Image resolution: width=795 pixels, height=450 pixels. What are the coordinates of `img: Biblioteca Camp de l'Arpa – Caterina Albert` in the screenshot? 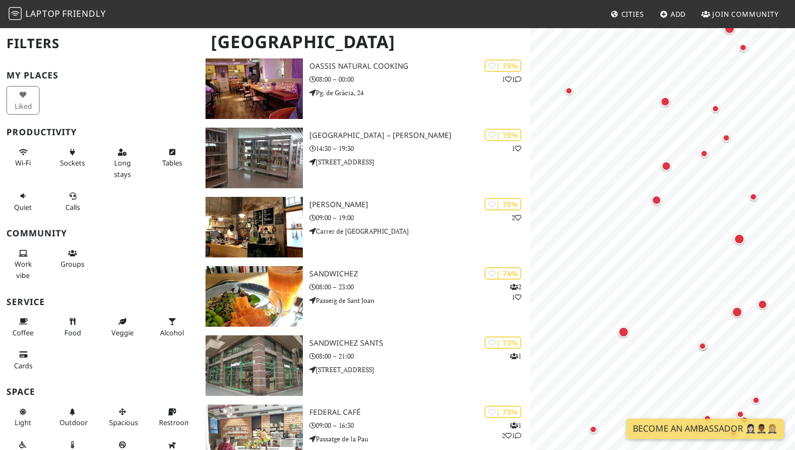 It's located at (254, 158).